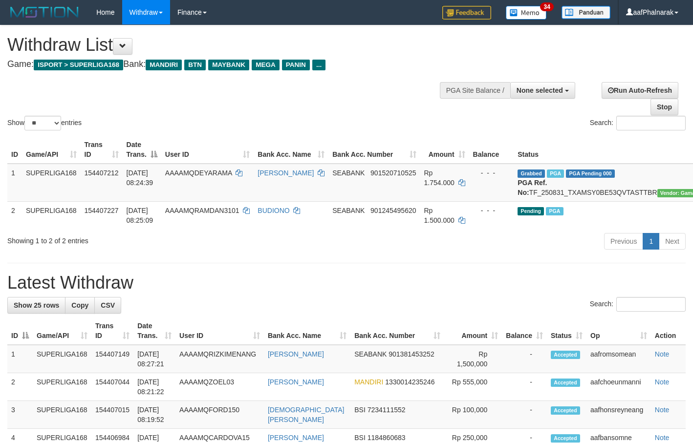  I want to click on div: Showing 1 to 2 of 2 entries, so click(144, 239).